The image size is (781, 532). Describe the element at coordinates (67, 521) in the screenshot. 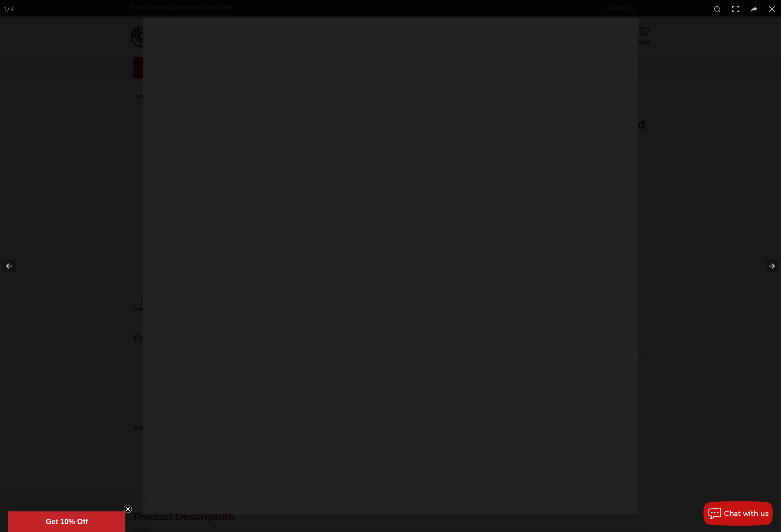

I see `div: Get 10% OffClose teaser` at that location.